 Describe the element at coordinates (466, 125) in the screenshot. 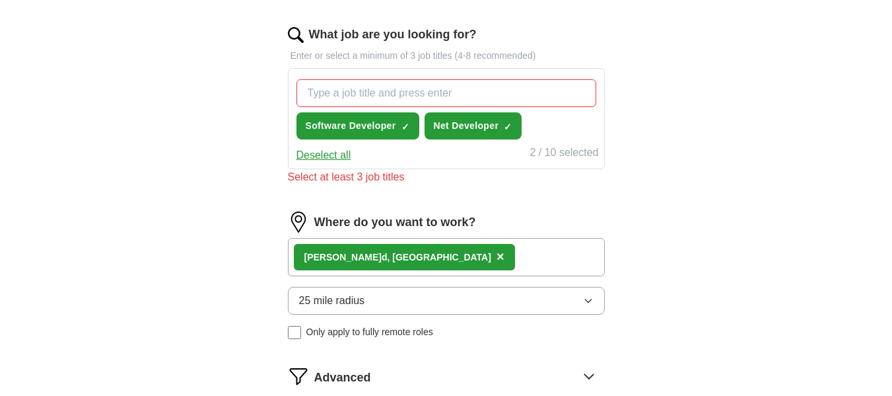

I see `span: Net Developer` at that location.